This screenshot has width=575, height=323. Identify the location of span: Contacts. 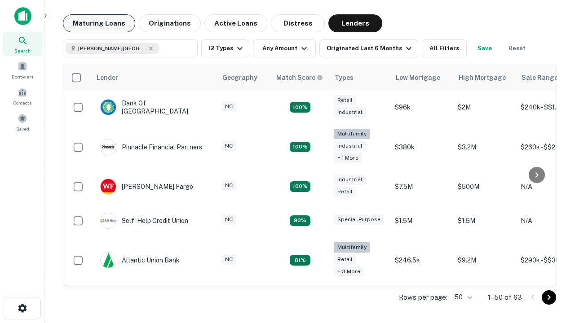
(22, 103).